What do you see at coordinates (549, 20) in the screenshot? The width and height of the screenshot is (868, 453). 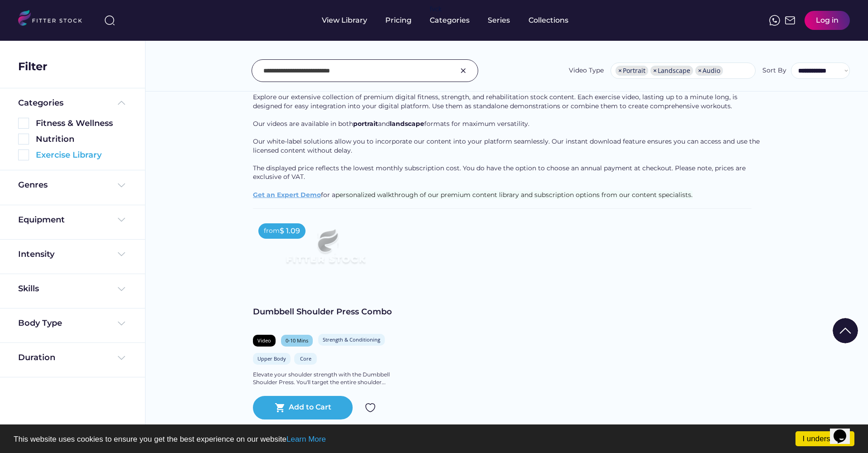 I see `div: Collections` at bounding box center [549, 20].